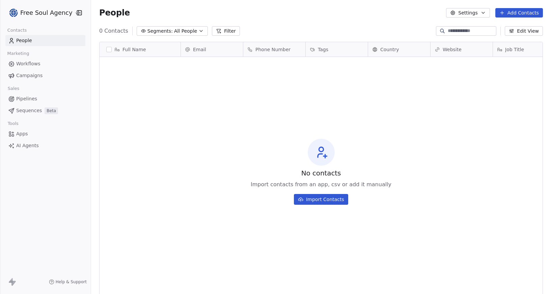 The image size is (551, 294). I want to click on img: FS-Agency-logo-darkblue-180.png, so click(13, 13).